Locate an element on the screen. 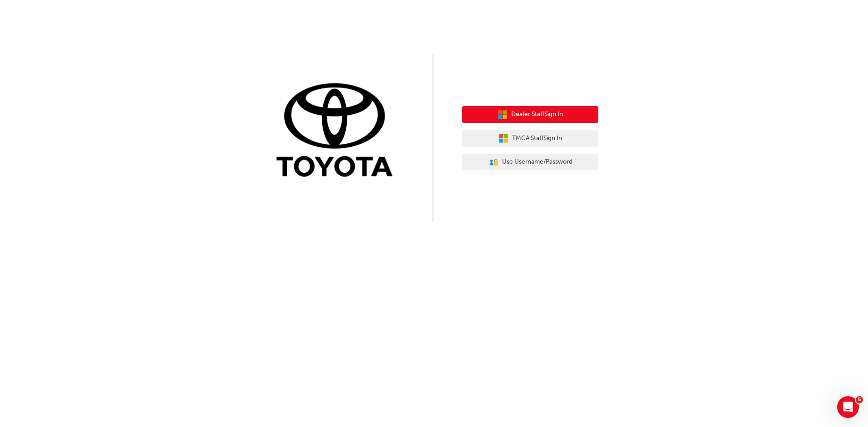 This screenshot has height=427, width=868. button: Dealer StaffSign In is located at coordinates (530, 115).